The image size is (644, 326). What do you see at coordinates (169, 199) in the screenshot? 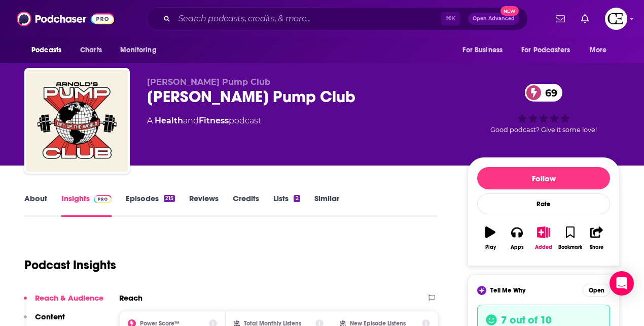
I see `div: 215` at bounding box center [169, 199].